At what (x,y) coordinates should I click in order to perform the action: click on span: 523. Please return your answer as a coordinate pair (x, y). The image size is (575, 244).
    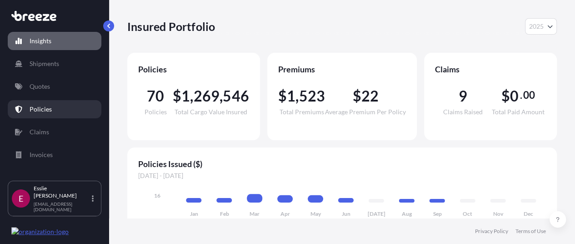
    Looking at the image, I should click on (312, 96).